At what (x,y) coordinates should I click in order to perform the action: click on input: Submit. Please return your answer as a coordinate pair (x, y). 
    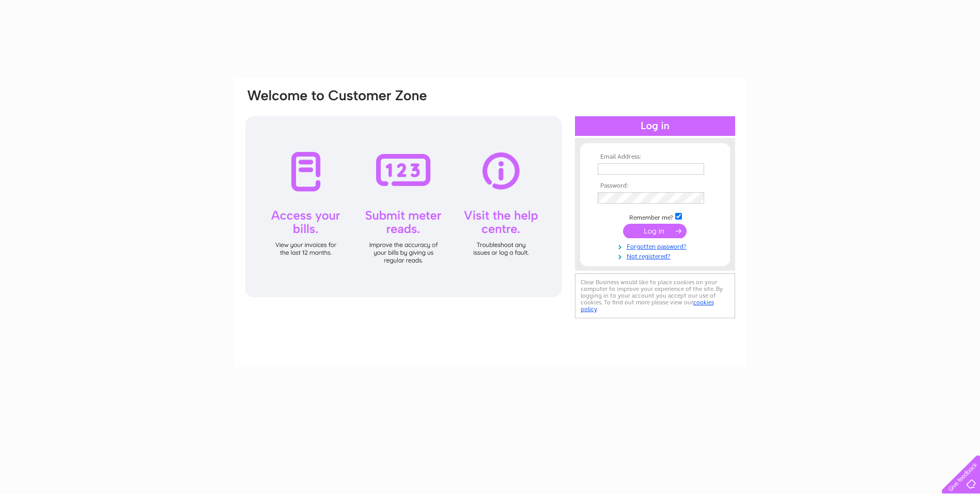
    Looking at the image, I should click on (655, 231).